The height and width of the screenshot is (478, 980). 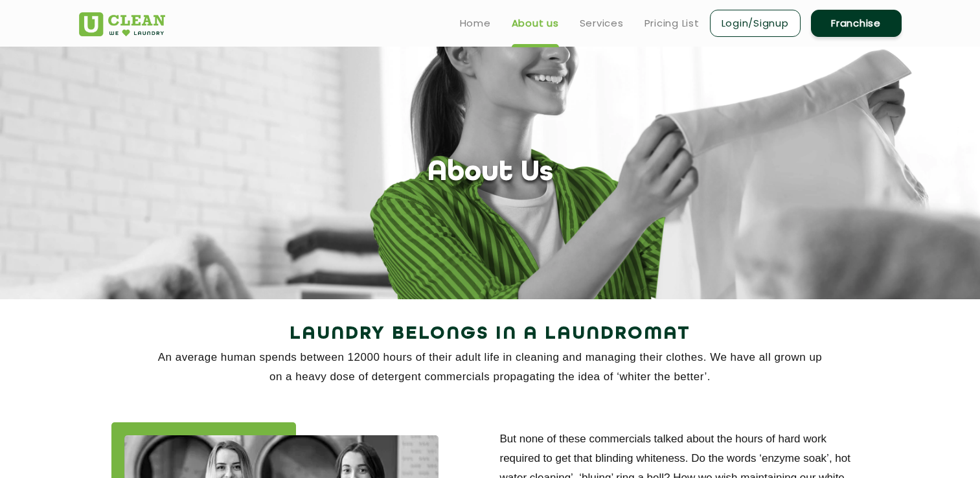 I want to click on img: UClean Laundry and Dry Cleaning, so click(x=122, y=24).